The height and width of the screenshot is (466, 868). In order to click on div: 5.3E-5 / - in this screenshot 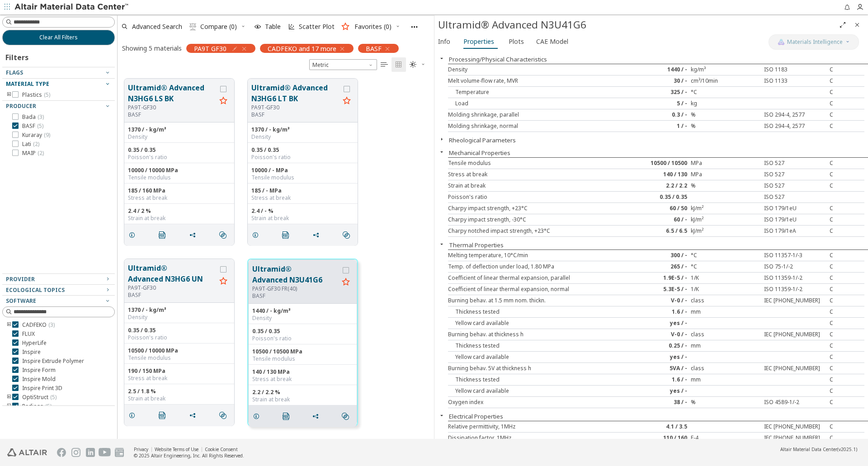, I will do `click(656, 289)`.